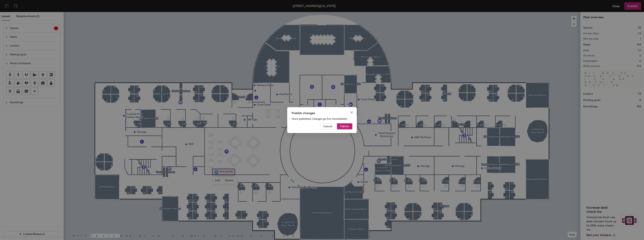 The width and height of the screenshot is (644, 240). I want to click on div: Publish changes, so click(322, 113).